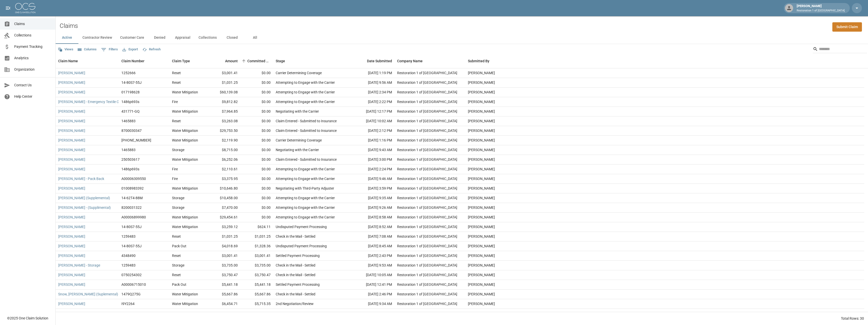  What do you see at coordinates (847, 27) in the screenshot?
I see `a: Submit Claim` at bounding box center [847, 27].